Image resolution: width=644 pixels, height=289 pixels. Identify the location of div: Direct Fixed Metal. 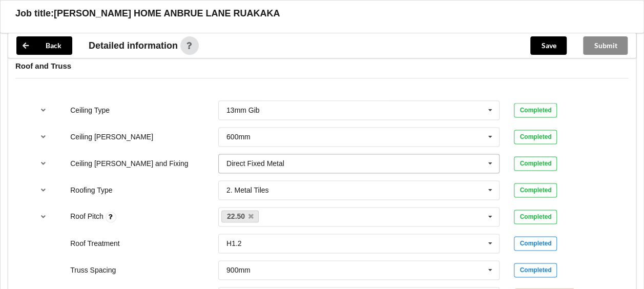
(255, 163).